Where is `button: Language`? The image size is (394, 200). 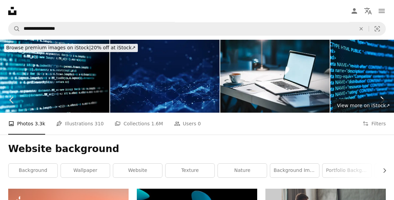
button: Language is located at coordinates (368, 11).